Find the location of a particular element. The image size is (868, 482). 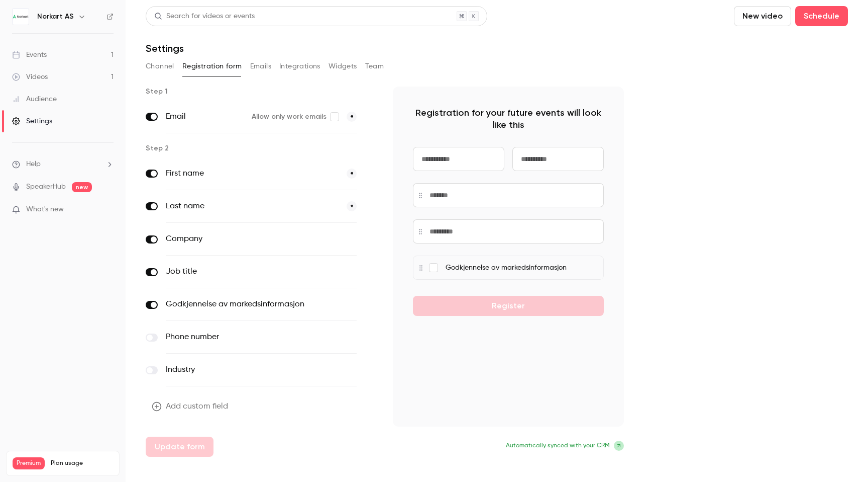

label: Email is located at coordinates (204, 117).